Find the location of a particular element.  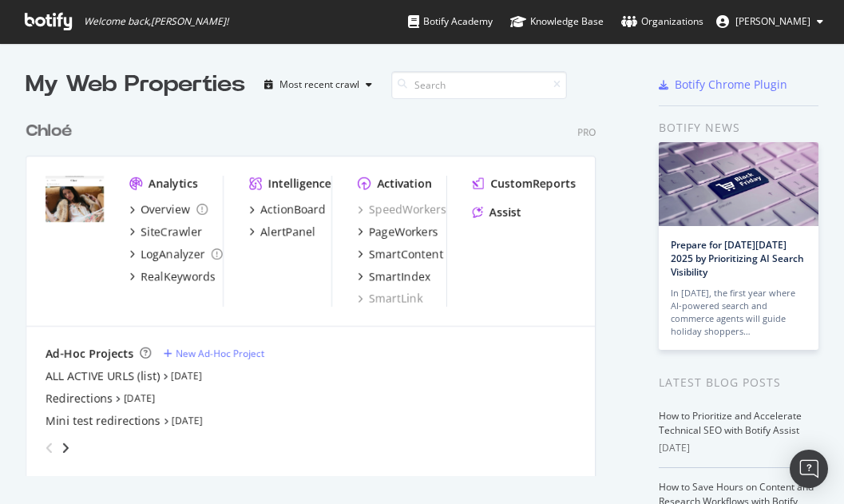

img: www.chloe.com is located at coordinates (74, 199).